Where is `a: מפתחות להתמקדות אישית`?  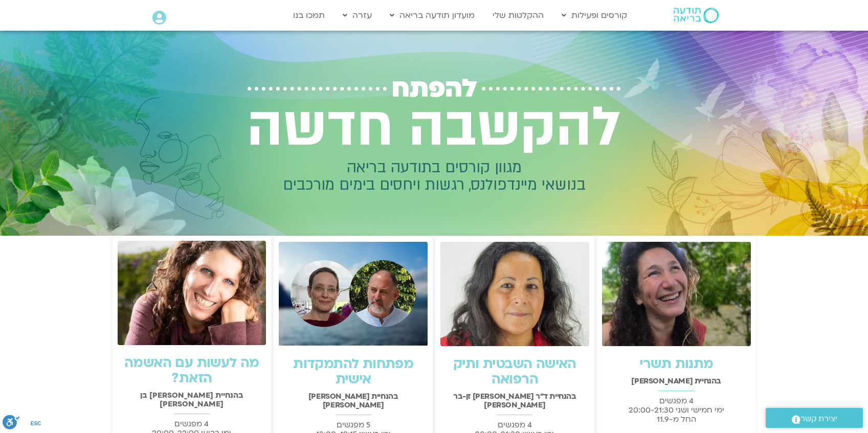
a: מפתחות להתמקדות אישית is located at coordinates (353, 371).